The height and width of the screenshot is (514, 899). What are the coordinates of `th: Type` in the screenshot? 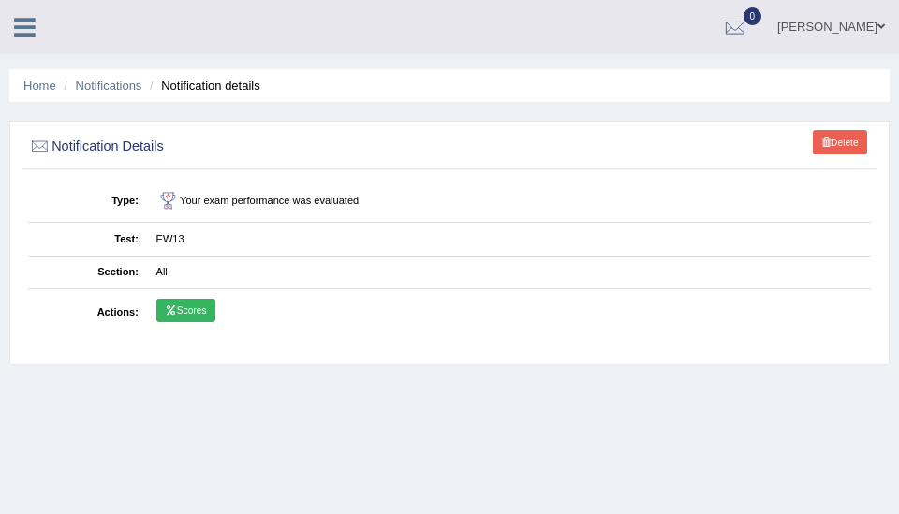 It's located at (88, 201).